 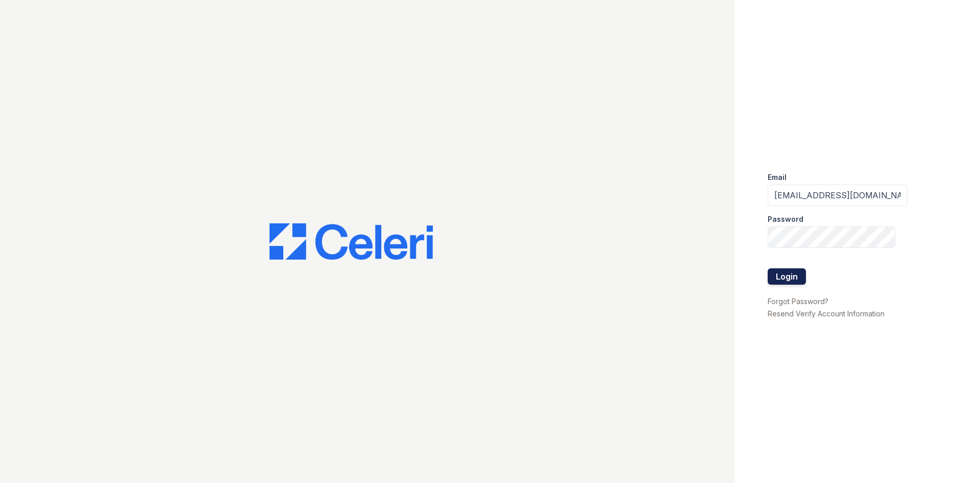 What do you see at coordinates (352, 242) in the screenshot?
I see `img: CE_Logo_Blue-a8612792a0a2168367f1c8372b55b34899dd931a85d93a1a3d3e32e68fde9ad4.png` at bounding box center [352, 242].